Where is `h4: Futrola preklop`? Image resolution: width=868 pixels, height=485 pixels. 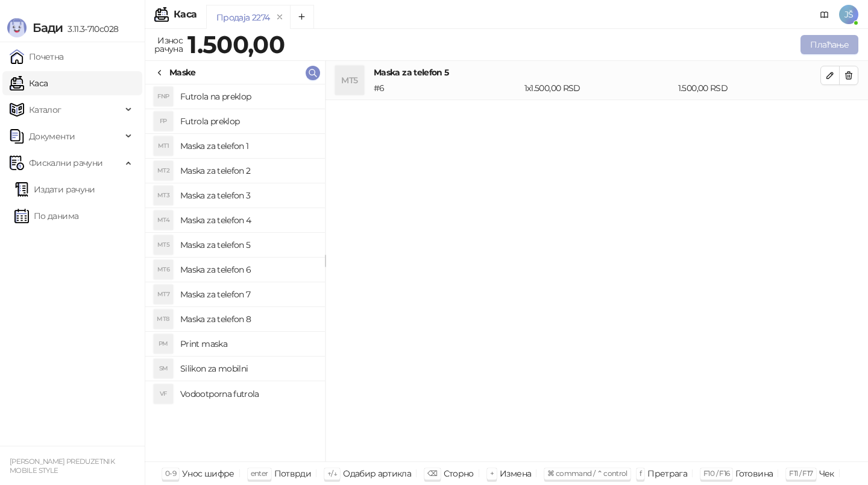
h4: Futrola preklop is located at coordinates (248, 121).